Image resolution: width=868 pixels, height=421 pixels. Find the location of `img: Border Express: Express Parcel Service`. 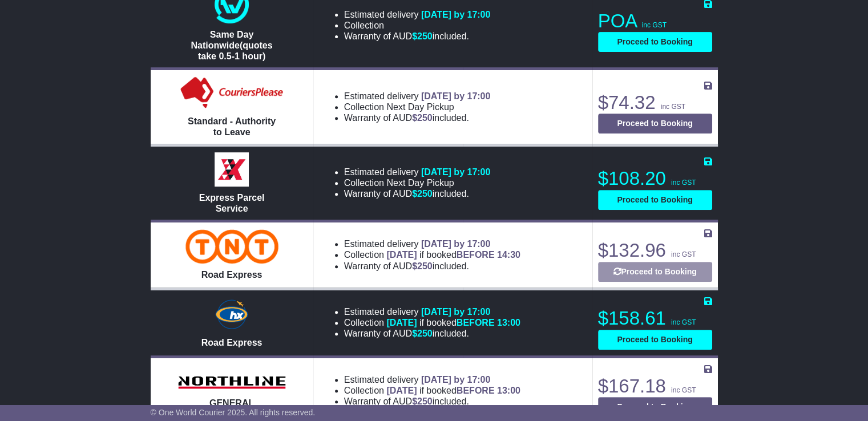

img: Border Express: Express Parcel Service is located at coordinates (232, 169).